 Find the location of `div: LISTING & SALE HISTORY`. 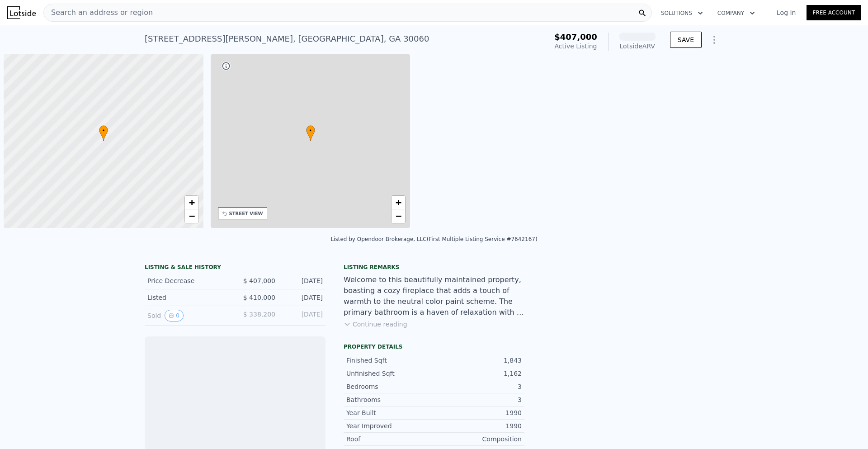

div: LISTING & SALE HISTORY is located at coordinates (235, 268).